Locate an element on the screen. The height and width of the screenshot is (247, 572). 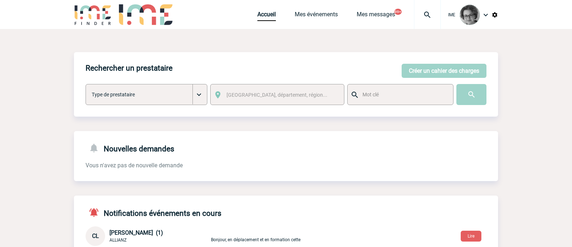
span: ALLIANZ is located at coordinates (118, 240).